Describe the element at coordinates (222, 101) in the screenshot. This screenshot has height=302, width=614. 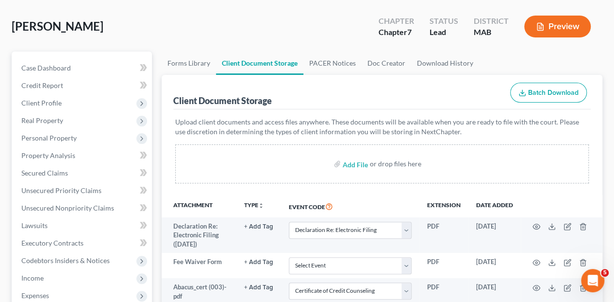
I see `div: Client Document Storage` at that location.